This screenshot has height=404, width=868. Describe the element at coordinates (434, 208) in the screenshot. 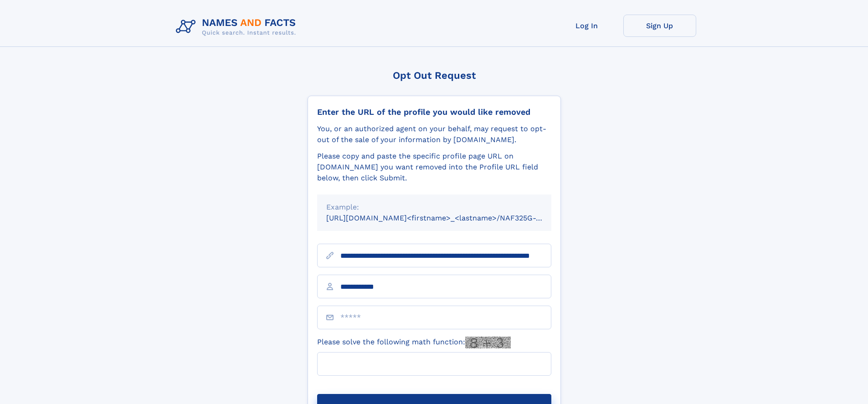

I see `div: Example:` at that location.